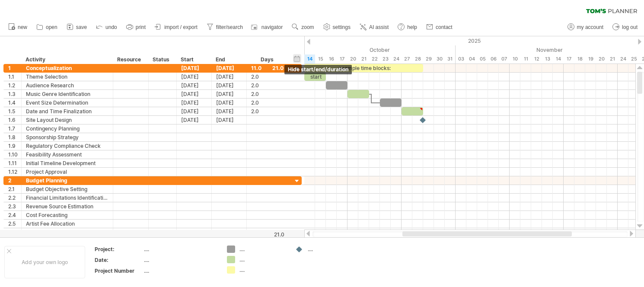 The width and height of the screenshot is (644, 287). Describe the element at coordinates (52, 27) in the screenshot. I see `span: open` at that location.